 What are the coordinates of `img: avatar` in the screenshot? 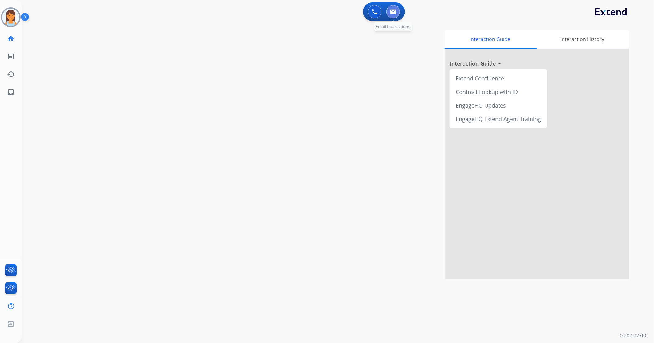 It's located at (11, 17).